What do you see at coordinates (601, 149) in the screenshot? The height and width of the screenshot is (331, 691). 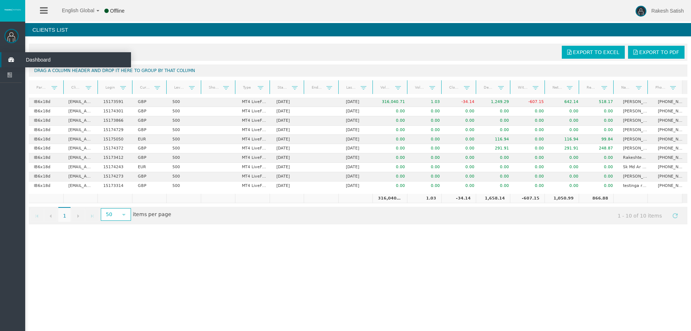 I see `td: 248.87` at bounding box center [601, 149].